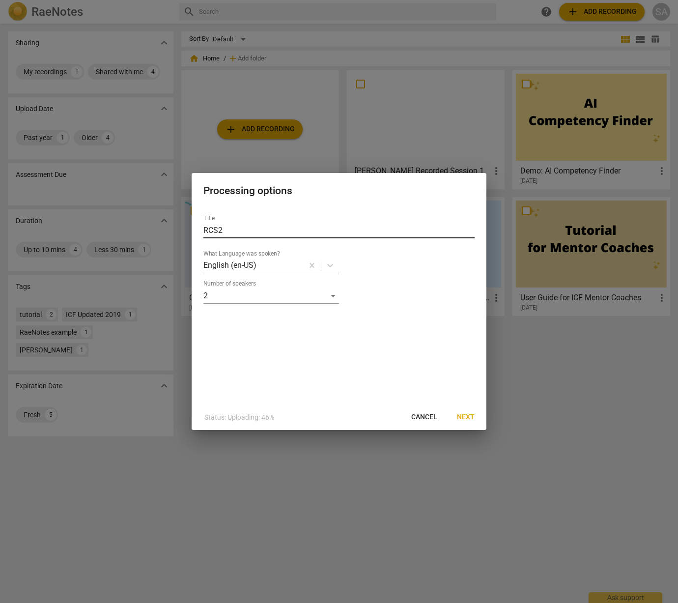  What do you see at coordinates (230, 284) in the screenshot?
I see `label: Number of speakers` at bounding box center [230, 284].